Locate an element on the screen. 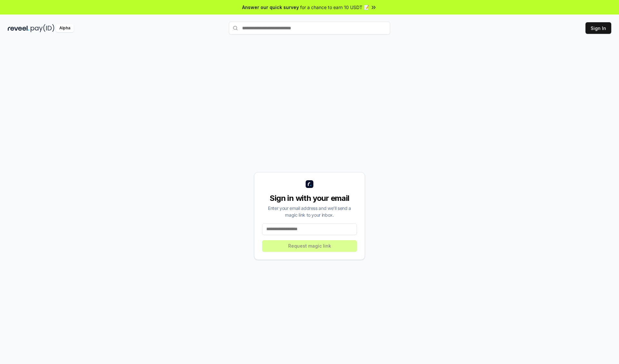  img: reveel_dark is located at coordinates (18, 28).